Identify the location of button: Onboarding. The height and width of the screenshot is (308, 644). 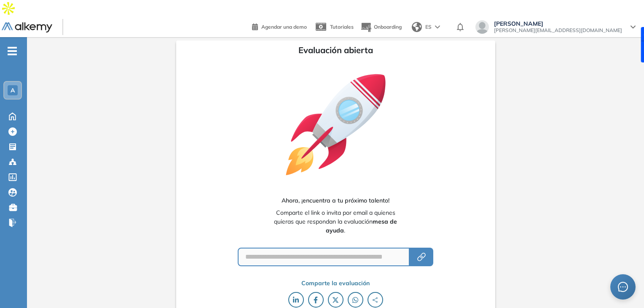
(381, 27).